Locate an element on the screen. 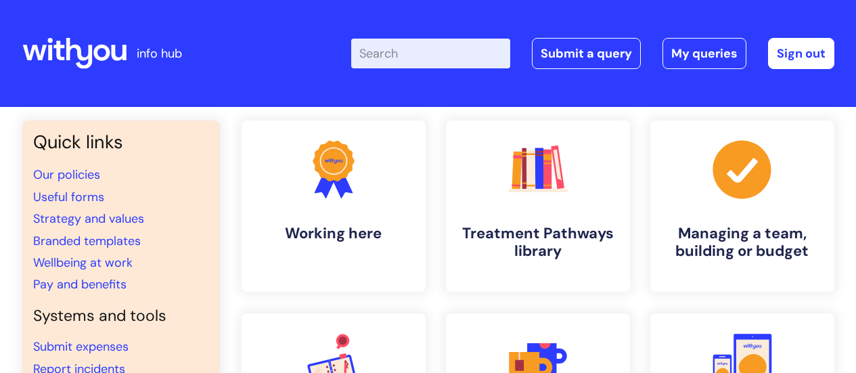 The width and height of the screenshot is (856, 373). a: Submit expenses is located at coordinates (81, 347).